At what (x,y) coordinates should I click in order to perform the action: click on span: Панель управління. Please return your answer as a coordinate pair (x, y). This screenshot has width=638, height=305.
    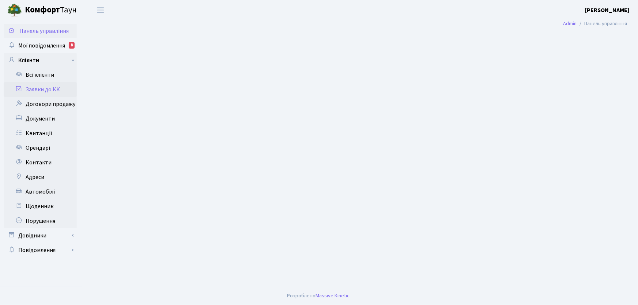
    Looking at the image, I should click on (44, 31).